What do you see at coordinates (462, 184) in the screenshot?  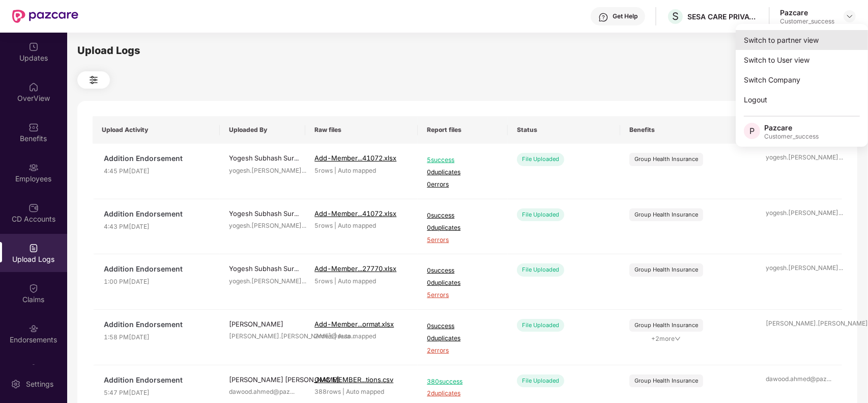 I see `span: 0 errors` at bounding box center [462, 184].